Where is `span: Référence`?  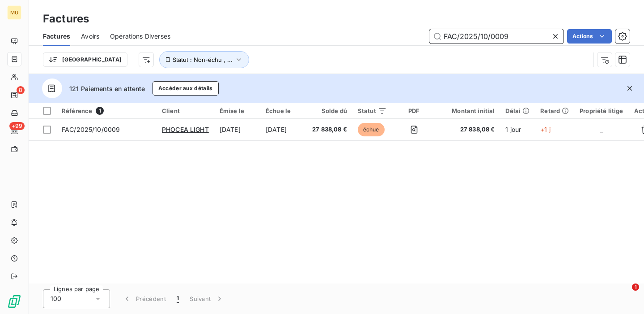 span: Référence is located at coordinates (77, 110).